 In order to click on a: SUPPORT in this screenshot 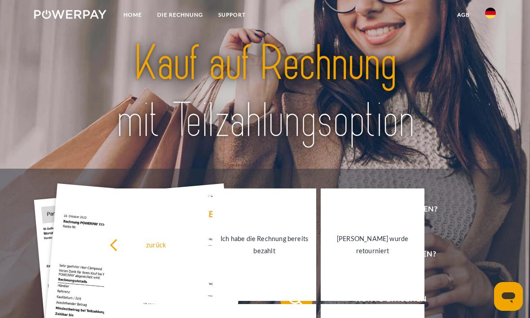, I will do `click(232, 15)`.